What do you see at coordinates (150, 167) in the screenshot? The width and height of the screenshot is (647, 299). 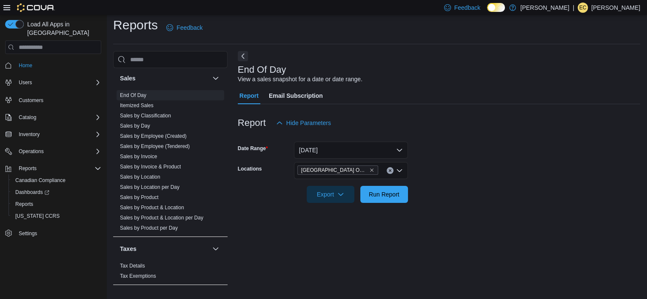 I see `span: Sales by Invoice & Product` at bounding box center [150, 167].